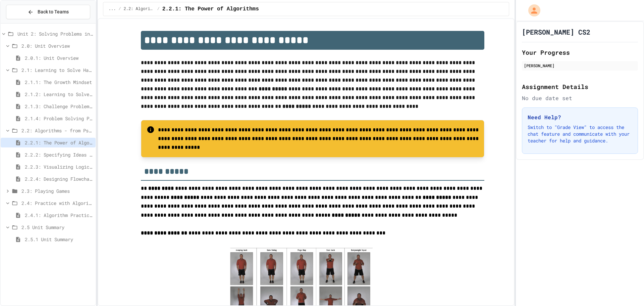  What do you see at coordinates (59, 239) in the screenshot?
I see `span: 2.5.1 Unit Summary` at bounding box center [59, 239].